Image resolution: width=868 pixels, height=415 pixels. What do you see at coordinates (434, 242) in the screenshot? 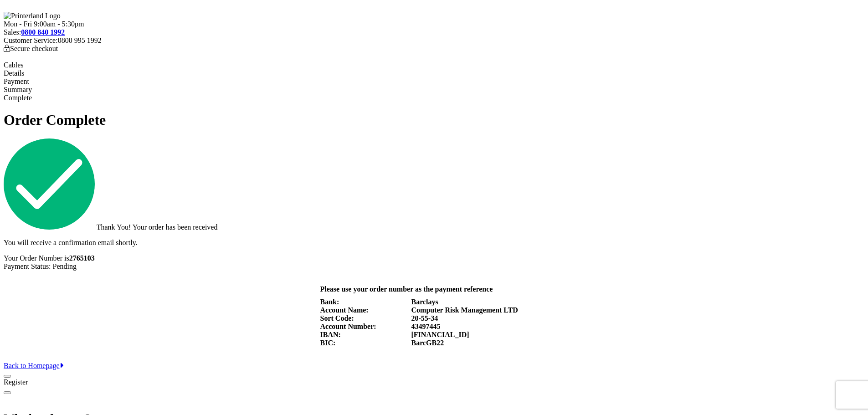
I see `p: You will receive a confirmation email shortly.` at bounding box center [434, 242].